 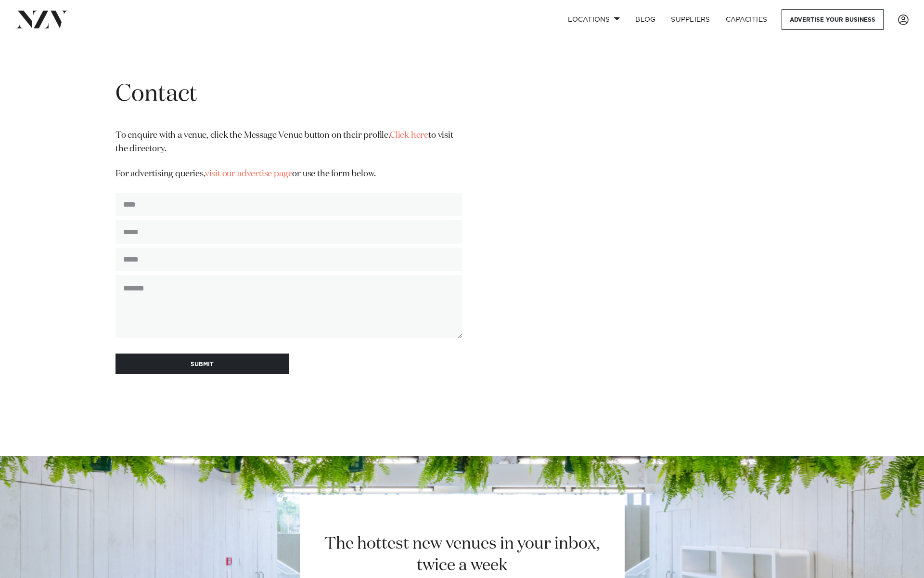 I want to click on a: Advertise your business, so click(x=833, y=19).